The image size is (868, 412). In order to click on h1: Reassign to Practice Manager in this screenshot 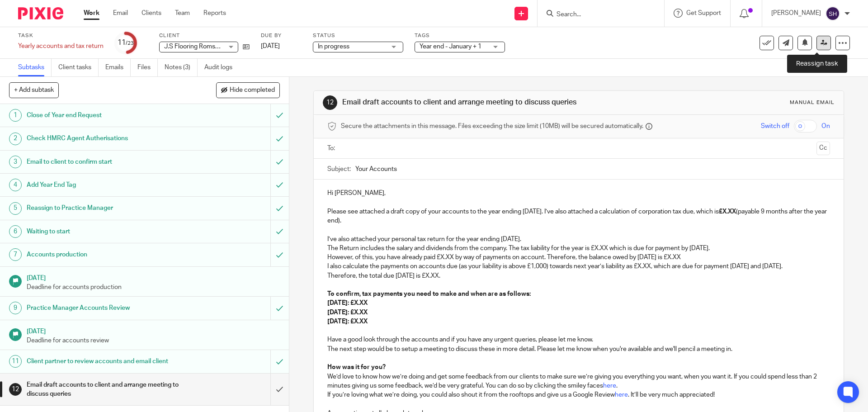, I will do `click(105, 208)`.